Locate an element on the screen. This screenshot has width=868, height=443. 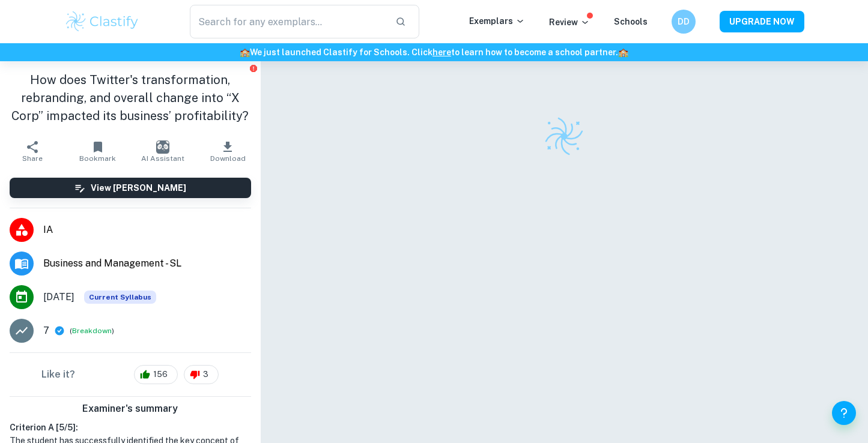
button: Bookmark is located at coordinates (98, 152).